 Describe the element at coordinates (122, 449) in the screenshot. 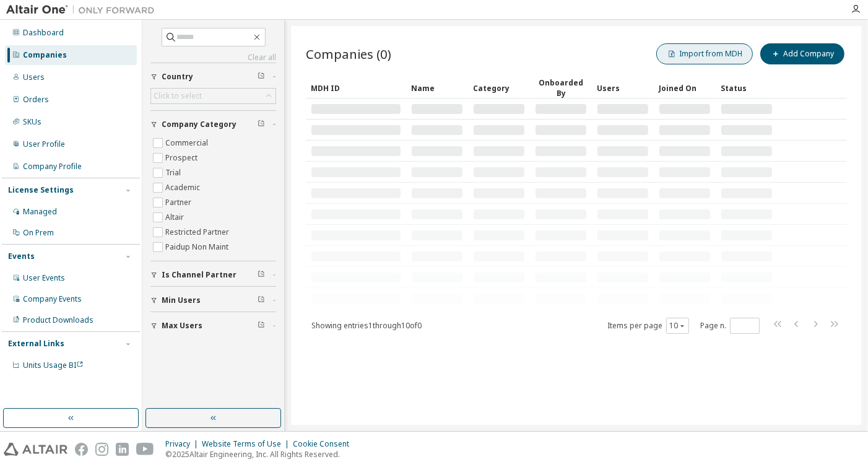

I see `img: linkedin.svg` at that location.